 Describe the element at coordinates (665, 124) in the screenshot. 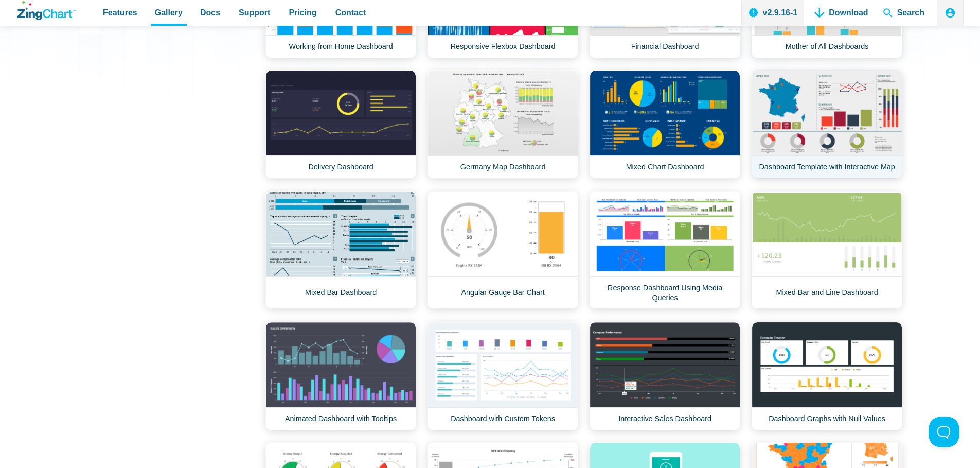

I see `a: Mixed Chart Dashboard` at that location.